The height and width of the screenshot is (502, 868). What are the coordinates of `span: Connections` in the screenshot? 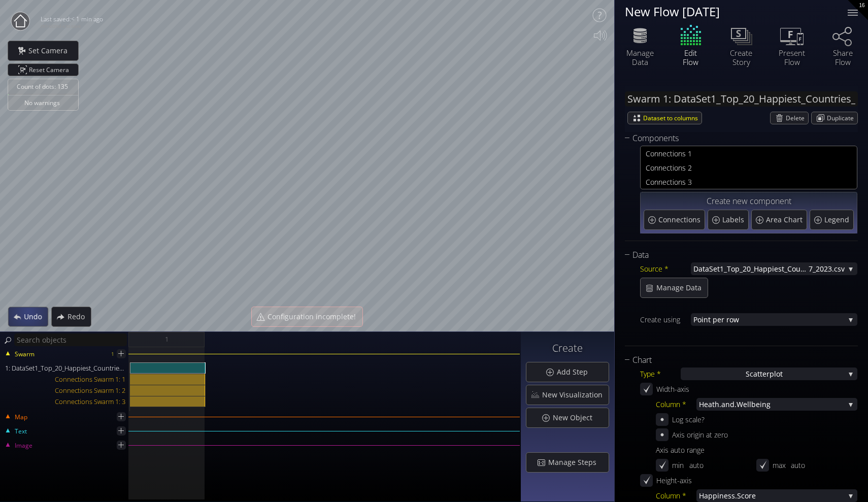 It's located at (681, 220).